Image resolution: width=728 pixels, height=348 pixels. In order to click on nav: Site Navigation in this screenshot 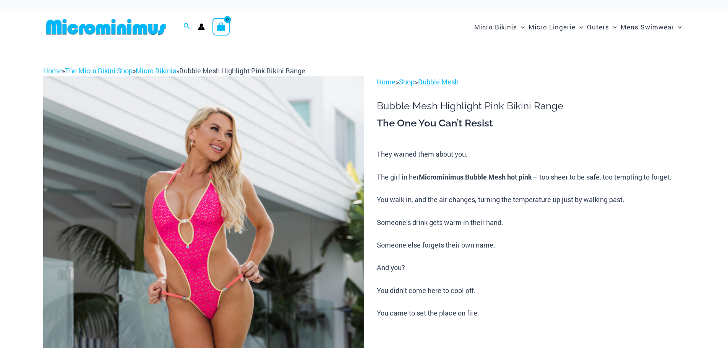, I will do `click(578, 27)`.